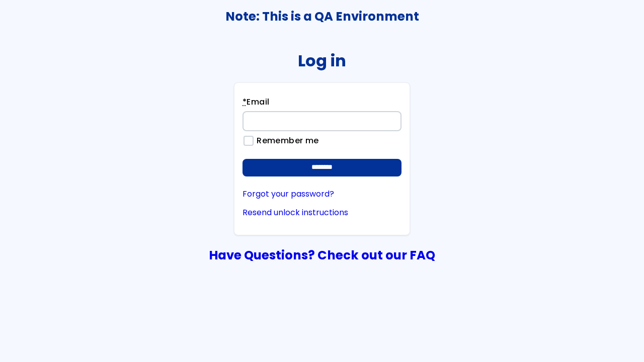 The image size is (644, 362). What do you see at coordinates (322, 60) in the screenshot?
I see `h2: Log in` at bounding box center [322, 60].